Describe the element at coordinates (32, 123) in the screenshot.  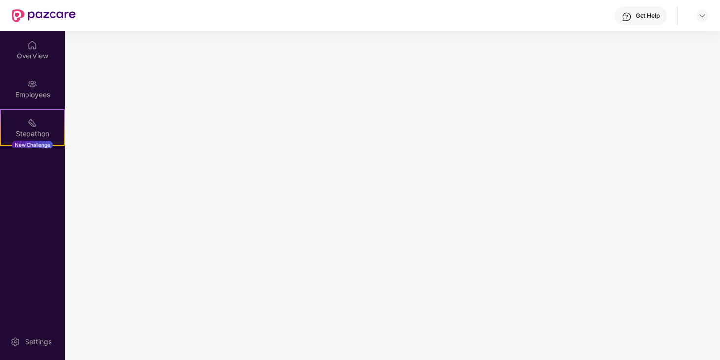
I see `img: svg+xml;base64,PHN2ZyB4bWxucz0iaHR0cDovL3d3dy53My5vcmcvMjAwMC9zdmciIHdpZHRoPSIyMSIgaGVpZ2h0PSIyMC...` at that location.